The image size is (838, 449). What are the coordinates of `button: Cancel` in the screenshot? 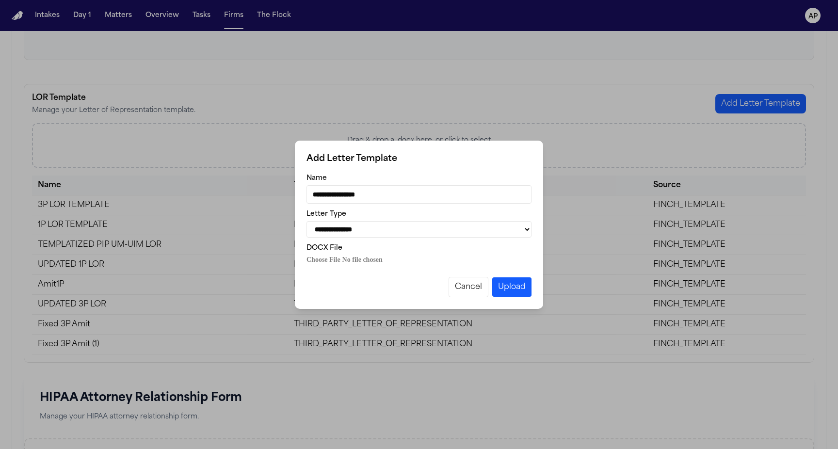 It's located at (469, 287).